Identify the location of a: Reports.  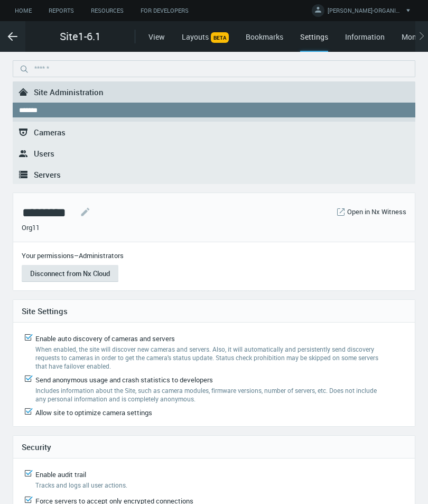
(61, 11).